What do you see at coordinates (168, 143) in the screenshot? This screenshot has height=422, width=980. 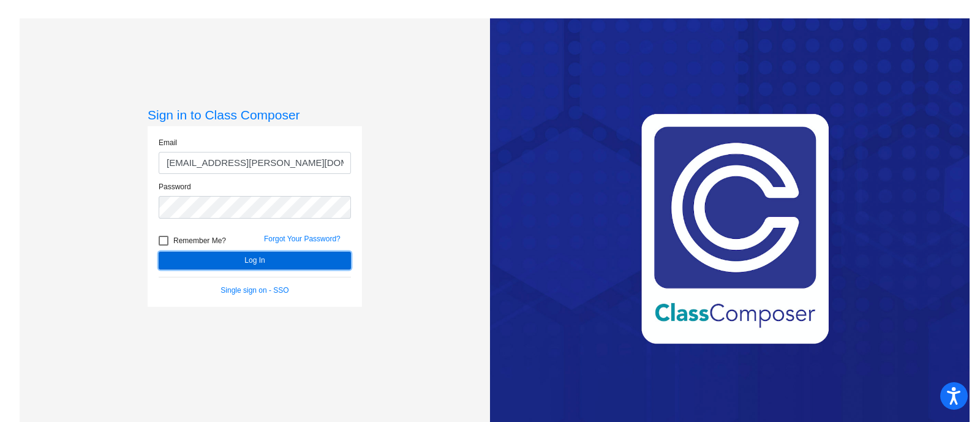 I see `label: Email` at bounding box center [168, 143].